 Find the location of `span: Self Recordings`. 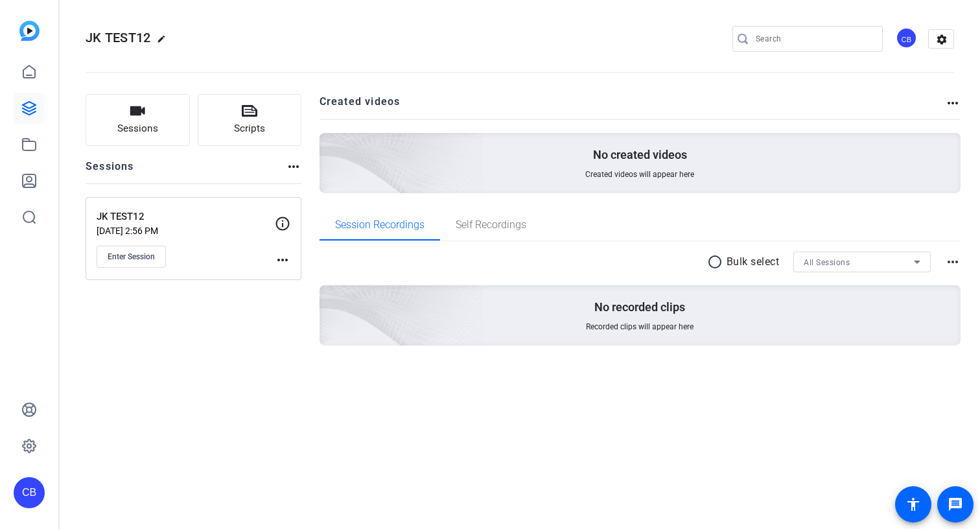

span: Self Recordings is located at coordinates (491, 225).